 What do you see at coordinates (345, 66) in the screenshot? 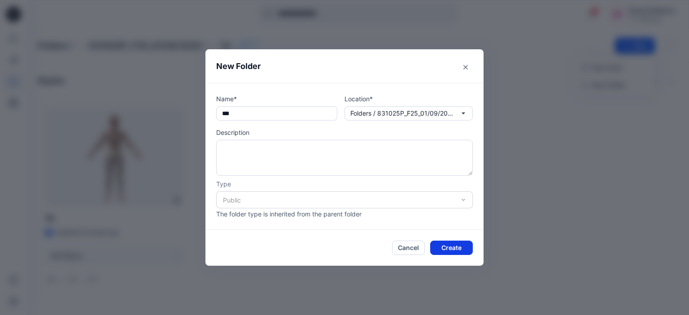
I see `header: New Folder` at bounding box center [345, 66].